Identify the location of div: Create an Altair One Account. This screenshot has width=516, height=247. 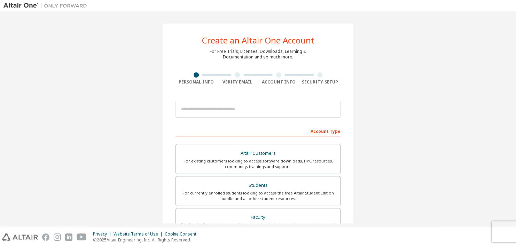
(258, 40).